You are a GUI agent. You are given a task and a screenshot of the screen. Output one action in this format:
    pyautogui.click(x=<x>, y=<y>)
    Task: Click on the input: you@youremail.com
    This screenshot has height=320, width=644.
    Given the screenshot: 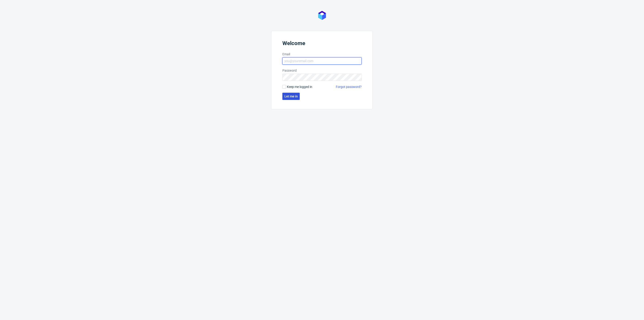 What is the action you would take?
    pyautogui.click(x=322, y=61)
    